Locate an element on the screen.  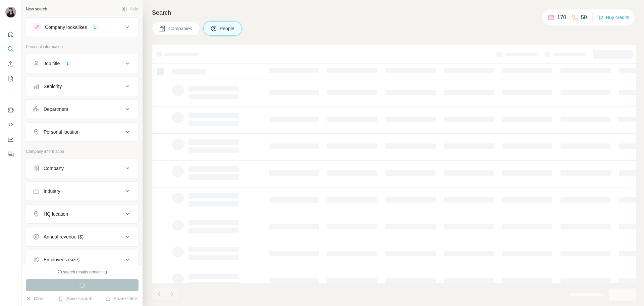
p: Personal information is located at coordinates (82, 47).